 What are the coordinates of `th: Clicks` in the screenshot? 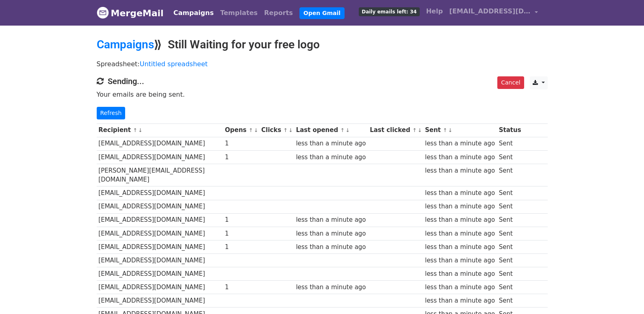 It's located at (277, 130).